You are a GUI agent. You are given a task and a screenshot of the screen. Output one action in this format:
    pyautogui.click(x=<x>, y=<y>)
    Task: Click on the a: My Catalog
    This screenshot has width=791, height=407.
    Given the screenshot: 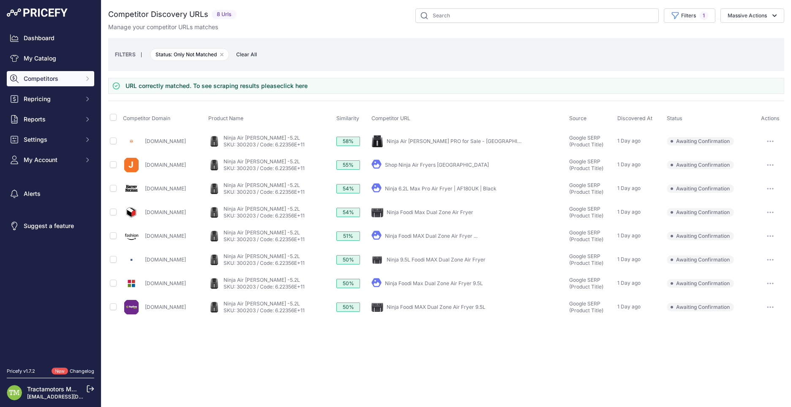 What is the action you would take?
    pyautogui.click(x=50, y=58)
    